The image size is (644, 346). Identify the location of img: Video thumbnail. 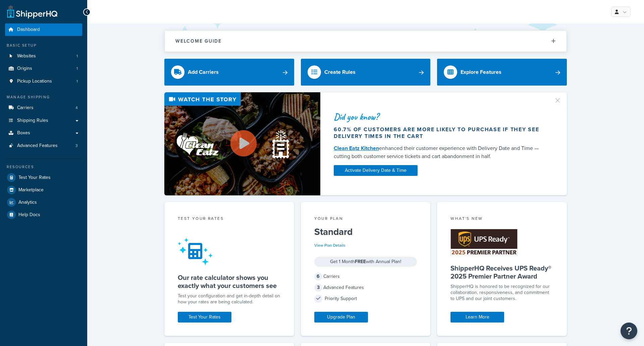
(242, 144).